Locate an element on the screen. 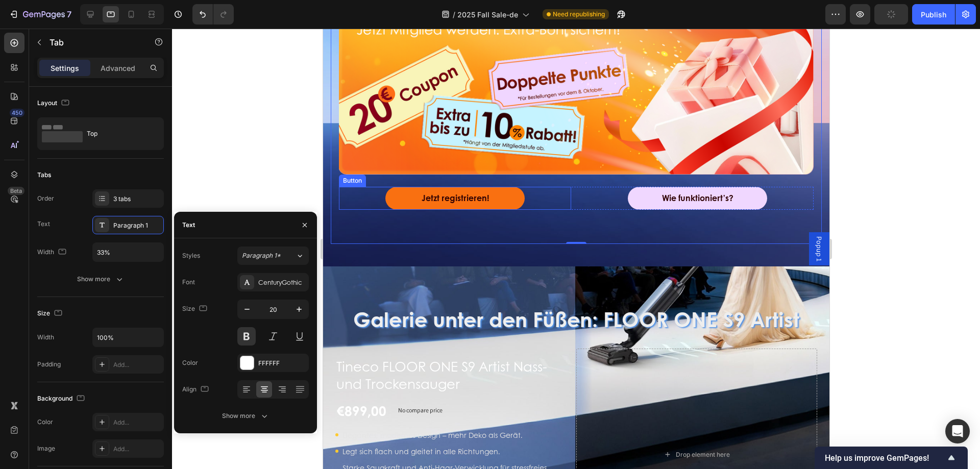  p: Legt sich flach und gleitet in alle Richtungen. is located at coordinates (136, 422).